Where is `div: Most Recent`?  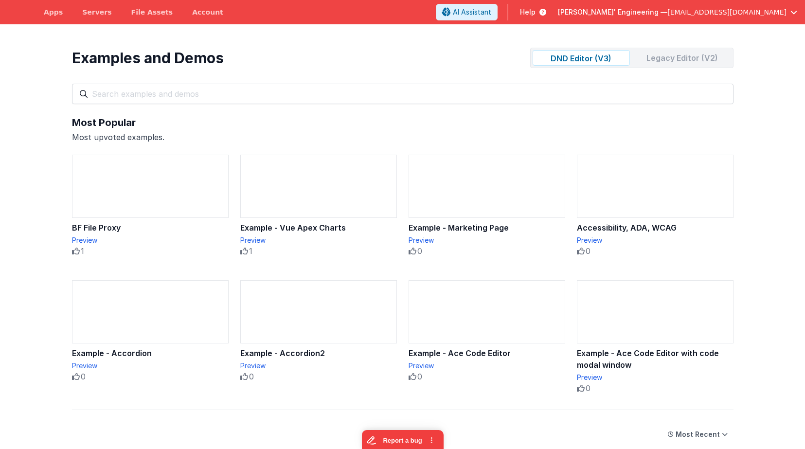 div: Most Recent is located at coordinates (697, 434).